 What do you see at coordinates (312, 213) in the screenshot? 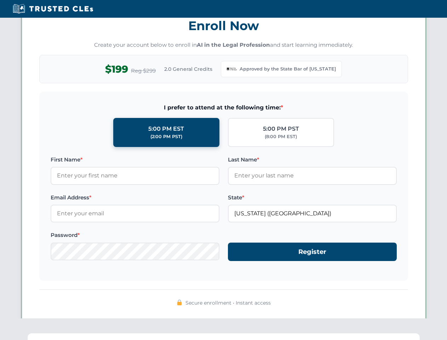
I see `input: Georgia (GA)` at bounding box center [312, 213].